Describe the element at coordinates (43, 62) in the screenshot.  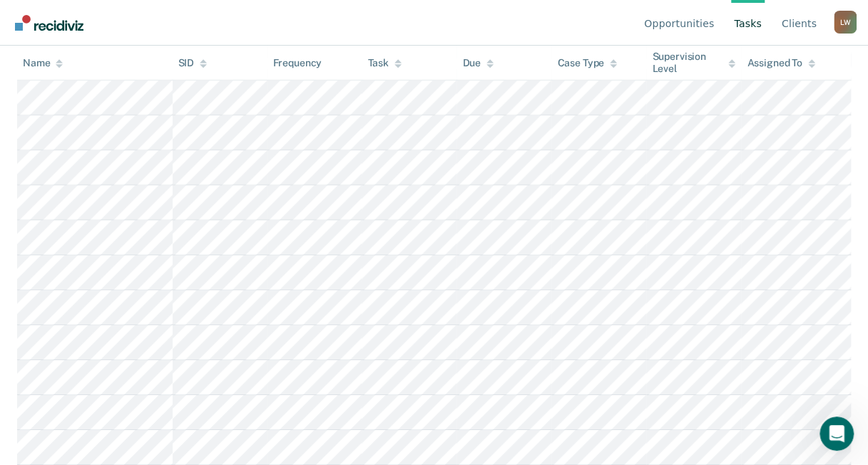
I see `div: Name` at that location.